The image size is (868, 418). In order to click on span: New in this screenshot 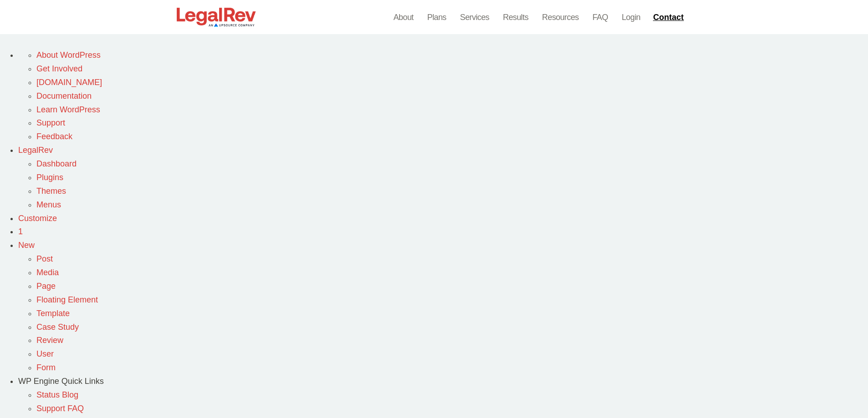, I will do `click(26, 245)`.